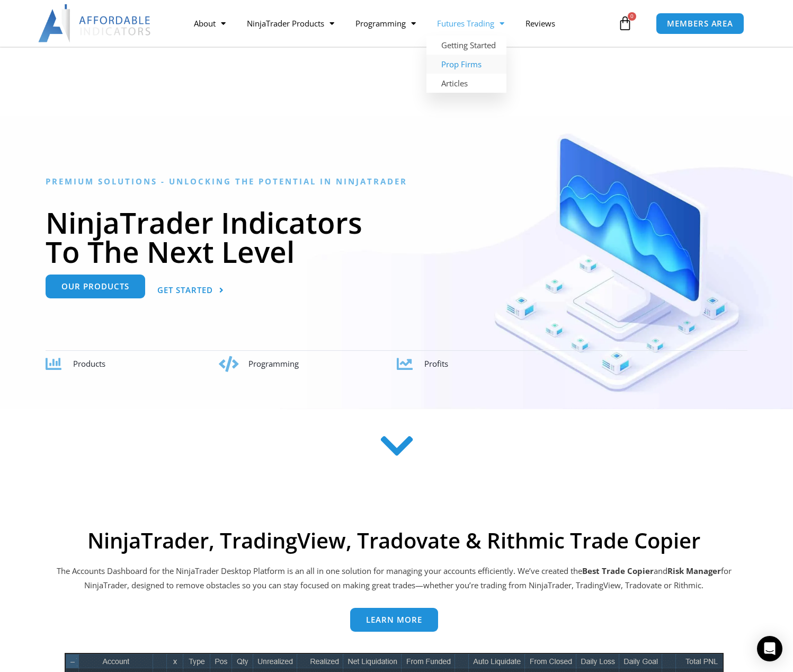  Describe the element at coordinates (466, 64) in the screenshot. I see `ul: Futures Trading` at that location.